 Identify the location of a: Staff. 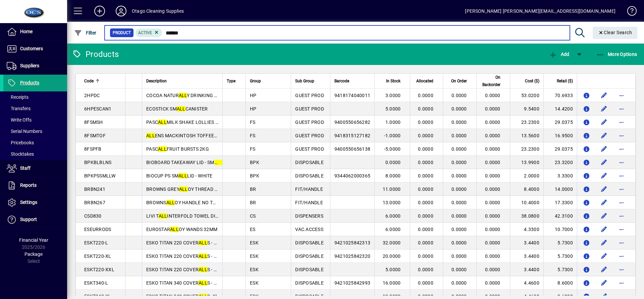
(36, 168).